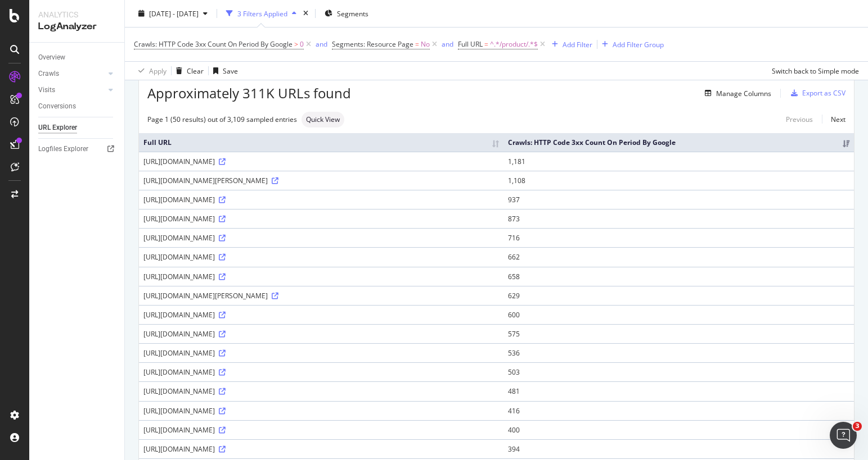  I want to click on span: No, so click(425, 45).